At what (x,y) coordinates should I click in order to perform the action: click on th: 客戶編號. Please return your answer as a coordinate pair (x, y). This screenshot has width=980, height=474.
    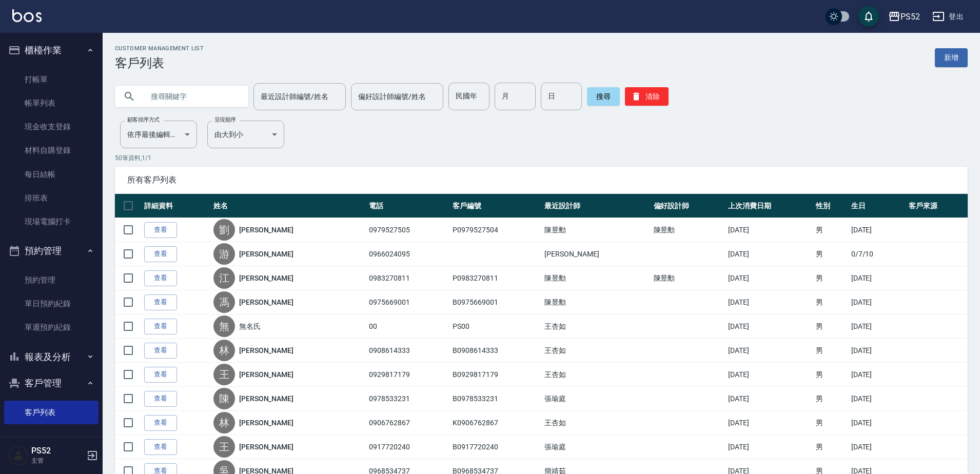
    Looking at the image, I should click on (495, 206).